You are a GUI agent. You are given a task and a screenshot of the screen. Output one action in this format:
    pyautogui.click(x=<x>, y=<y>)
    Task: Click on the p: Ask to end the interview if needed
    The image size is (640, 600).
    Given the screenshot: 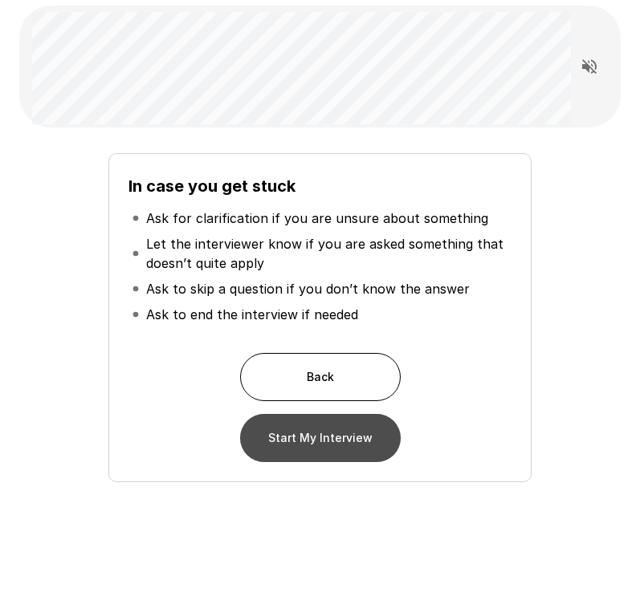 What is the action you would take?
    pyautogui.click(x=252, y=315)
    